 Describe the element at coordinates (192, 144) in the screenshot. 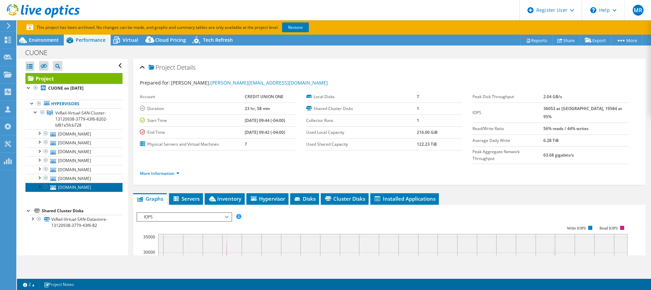

I see `label: Physical Servers and Virtual Machines` at that location.